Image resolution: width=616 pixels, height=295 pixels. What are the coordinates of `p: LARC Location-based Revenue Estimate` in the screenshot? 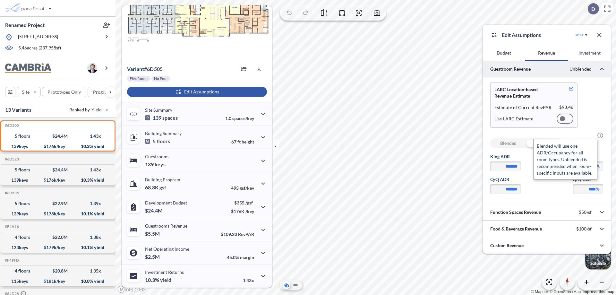 It's located at (524, 93).